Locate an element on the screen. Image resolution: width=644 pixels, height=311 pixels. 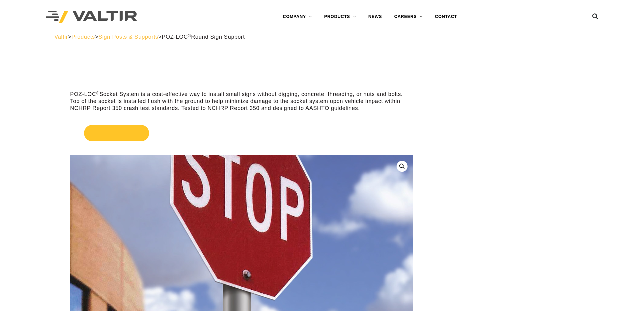
span: Sign Posts & Supports is located at coordinates (128, 37).